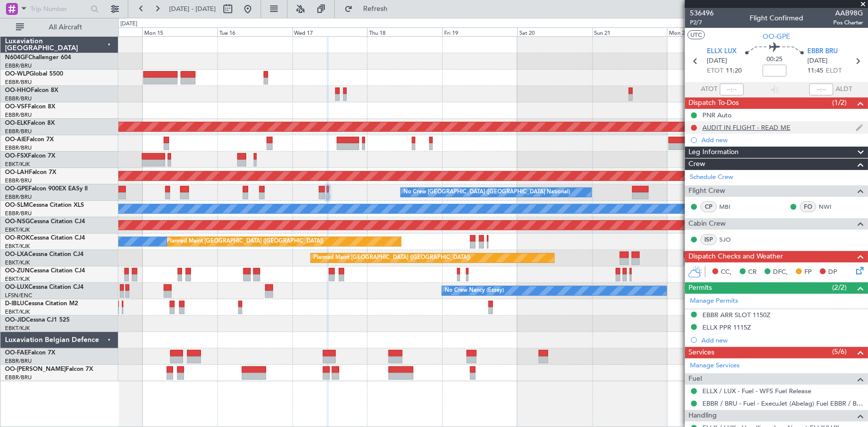 Image resolution: width=868 pixels, height=427 pixels. What do you see at coordinates (708, 240) in the screenshot?
I see `div: ISP` at bounding box center [708, 240].